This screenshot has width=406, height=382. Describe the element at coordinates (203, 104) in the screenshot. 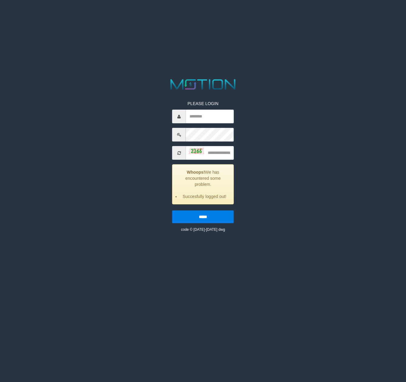

I see `p: PLEASE LOGIN` at that location.